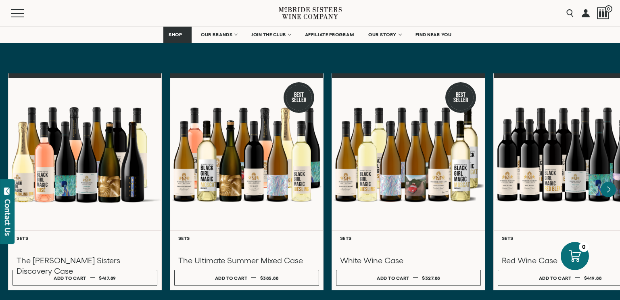 This screenshot has height=300, width=620. I want to click on a: Best Seller White Wine Case Sets White Wine Case Add to cart $327.88, so click(408, 182).